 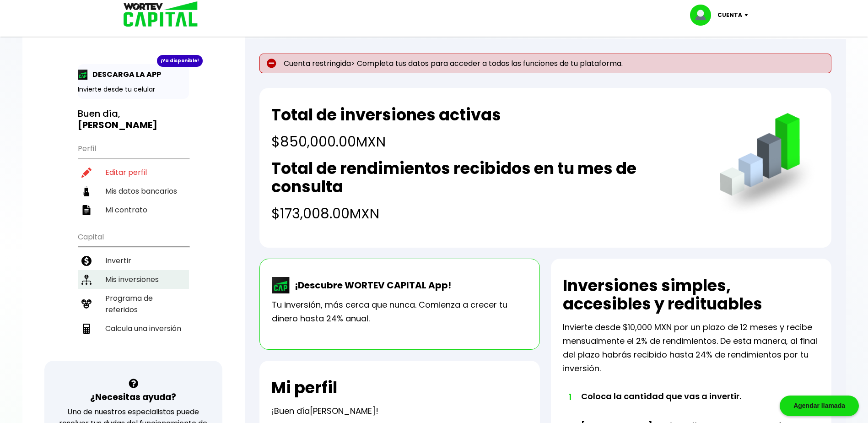 I want to click on li: Editar perfil, so click(x=133, y=172).